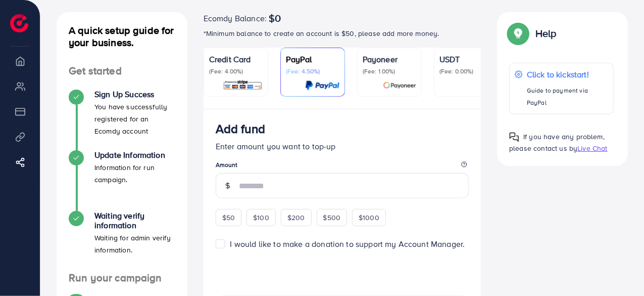  Describe the element at coordinates (592, 148) in the screenshot. I see `span: Live Chat` at that location.